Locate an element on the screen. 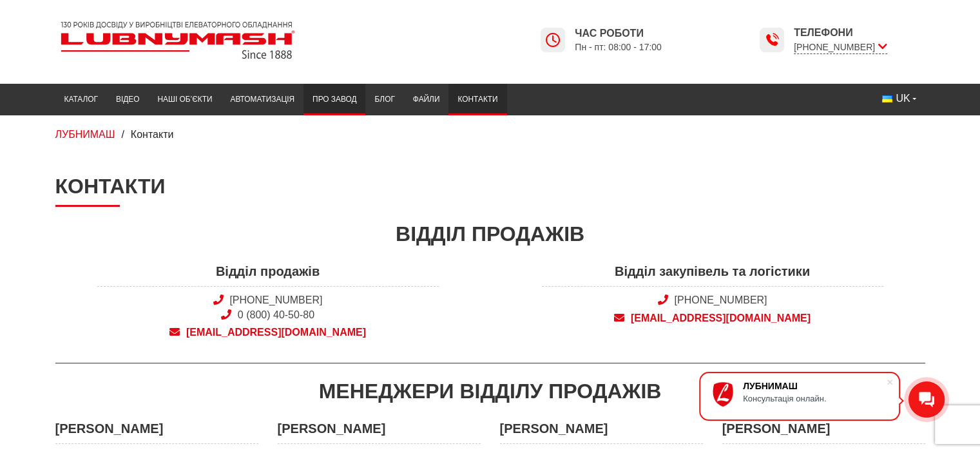 The height and width of the screenshot is (453, 980). span: Телефони is located at coordinates (840, 33).